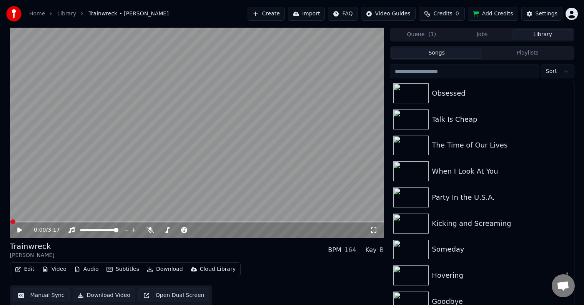 The image size is (584, 305). What do you see at coordinates (335, 250) in the screenshot?
I see `div: BPM` at bounding box center [335, 250].